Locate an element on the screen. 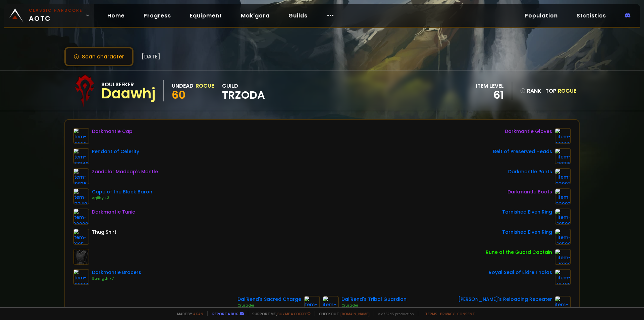 Image resolution: width=644 pixels, height=320 pixels. div: Thug Shirt is located at coordinates (104, 232).